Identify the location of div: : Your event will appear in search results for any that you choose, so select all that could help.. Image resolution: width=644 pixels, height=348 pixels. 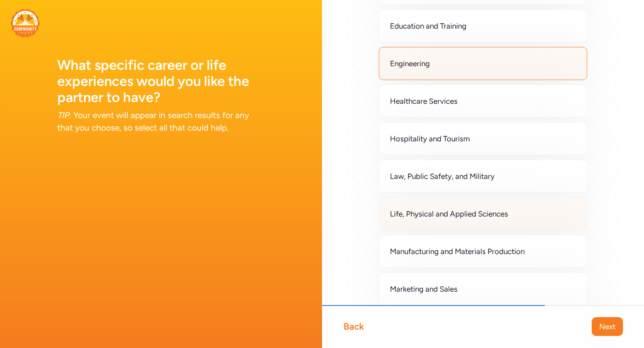
(161, 121).